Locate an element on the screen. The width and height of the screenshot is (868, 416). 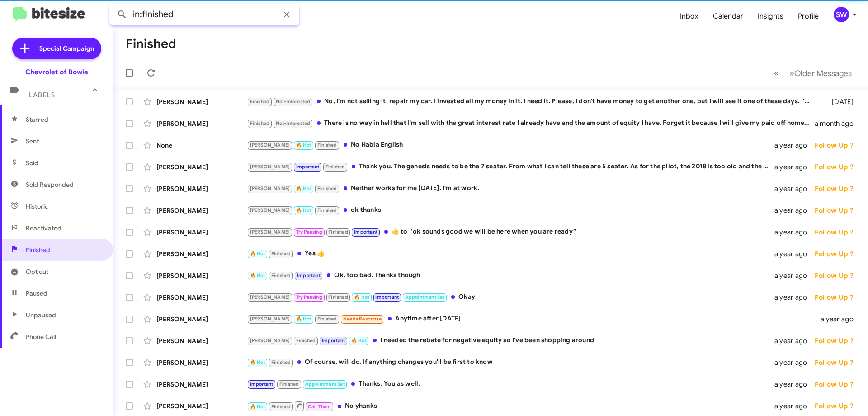
a: Special Campaign is located at coordinates (57, 48).